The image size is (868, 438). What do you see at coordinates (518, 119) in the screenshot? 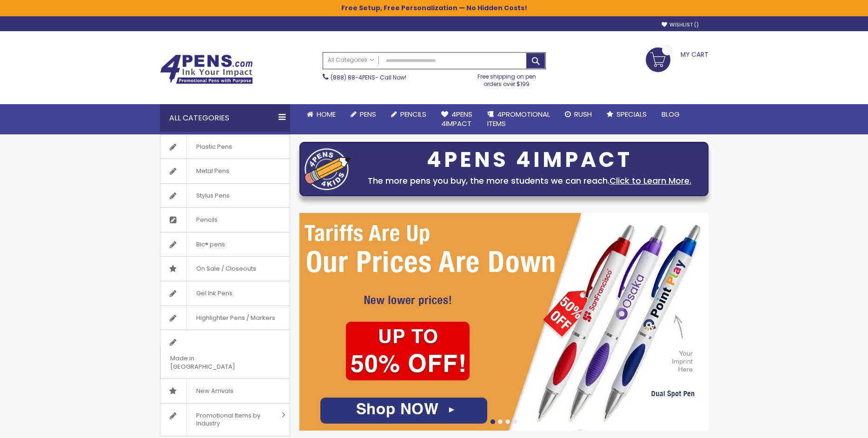
I see `a: 4PROMOTIONALITEMS` at bounding box center [518, 119].